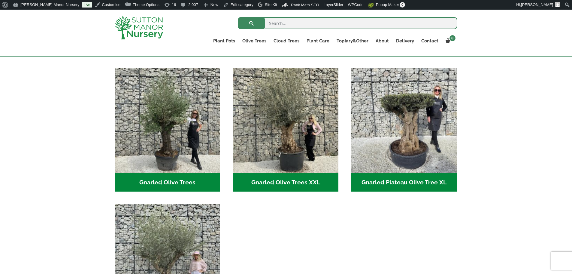  What do you see at coordinates (87, 5) in the screenshot?
I see `a: Live` at bounding box center [87, 5].